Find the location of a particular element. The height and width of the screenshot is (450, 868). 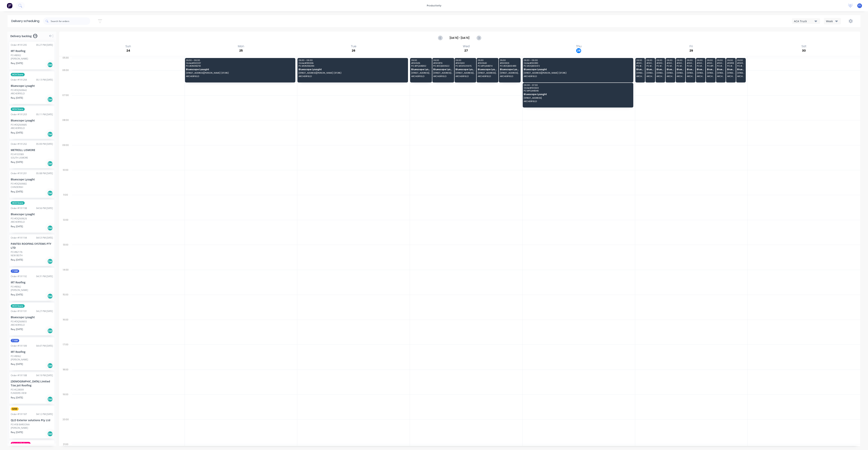

span: # 190432 is located at coordinates (670, 63).